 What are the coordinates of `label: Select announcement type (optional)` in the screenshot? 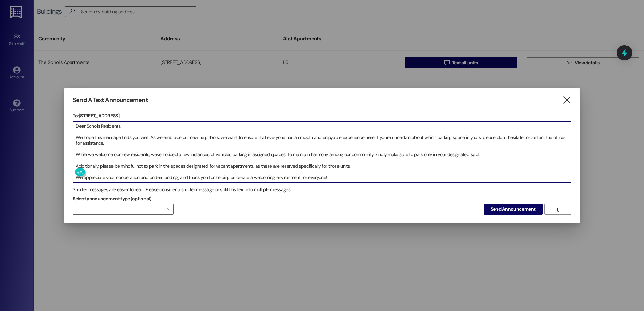 It's located at (112, 199).